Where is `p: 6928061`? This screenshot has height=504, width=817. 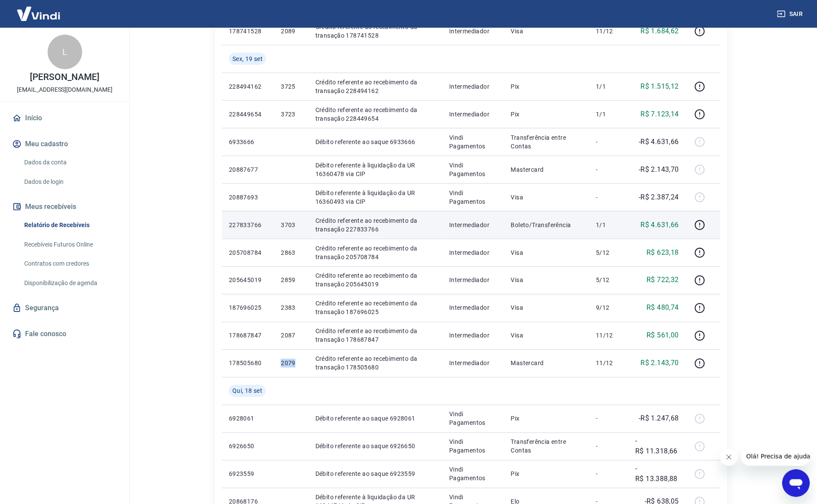
p: 6928061 is located at coordinates (248, 418).